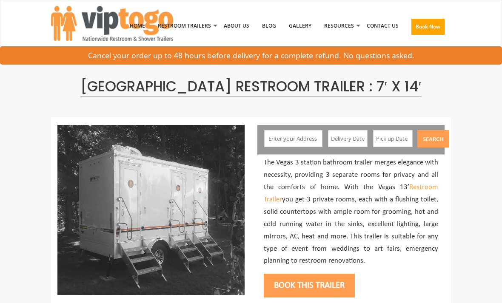 This screenshot has width=502, height=303. I want to click on a: Home, so click(137, 26).